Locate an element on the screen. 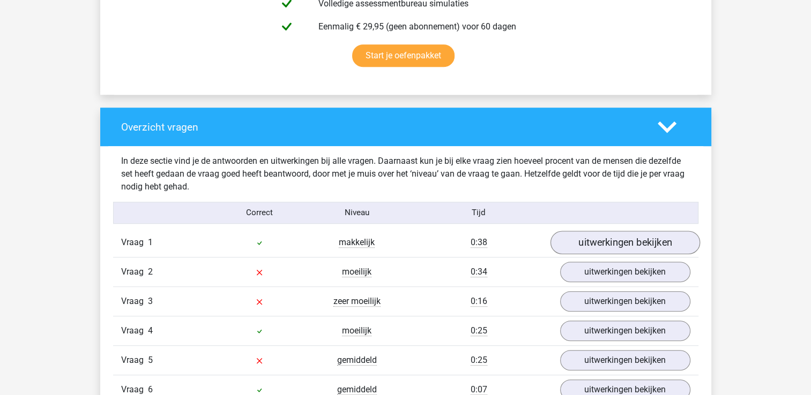 This screenshot has height=395, width=811. span: 0:07 is located at coordinates (479, 390).